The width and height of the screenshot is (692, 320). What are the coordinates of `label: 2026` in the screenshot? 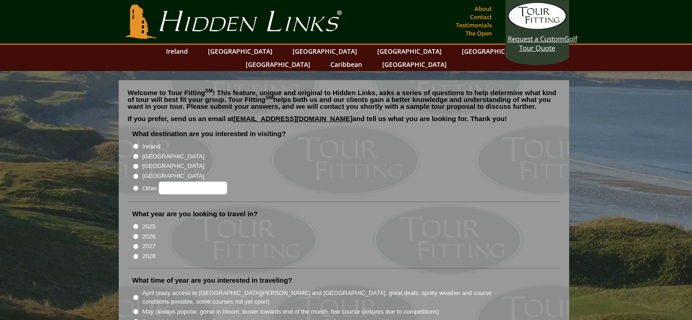 It's located at (149, 237).